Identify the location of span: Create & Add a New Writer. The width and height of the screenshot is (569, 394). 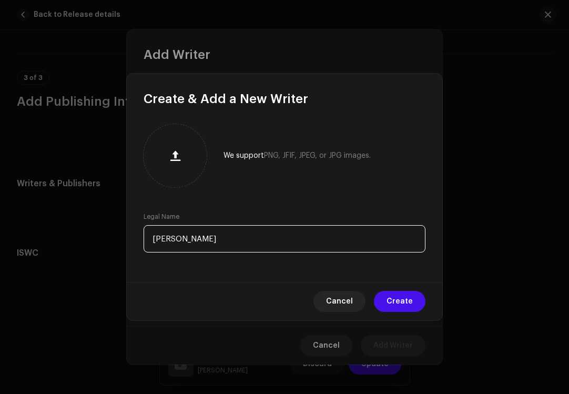
(226, 99).